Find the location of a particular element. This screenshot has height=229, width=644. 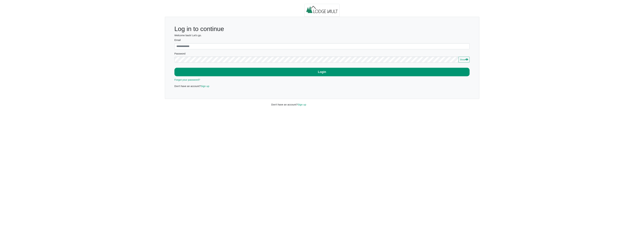

p: Don't have an account? is located at coordinates (322, 86).